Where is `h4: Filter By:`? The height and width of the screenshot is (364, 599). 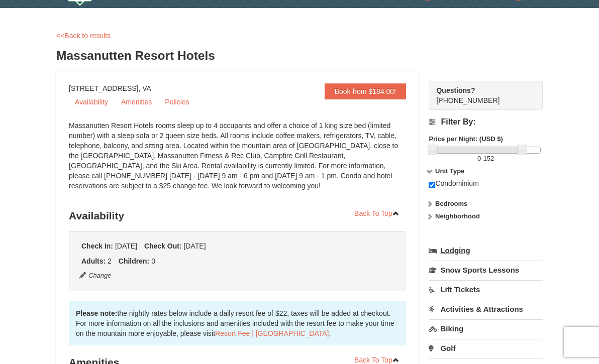 h4: Filter By: is located at coordinates (485, 122).